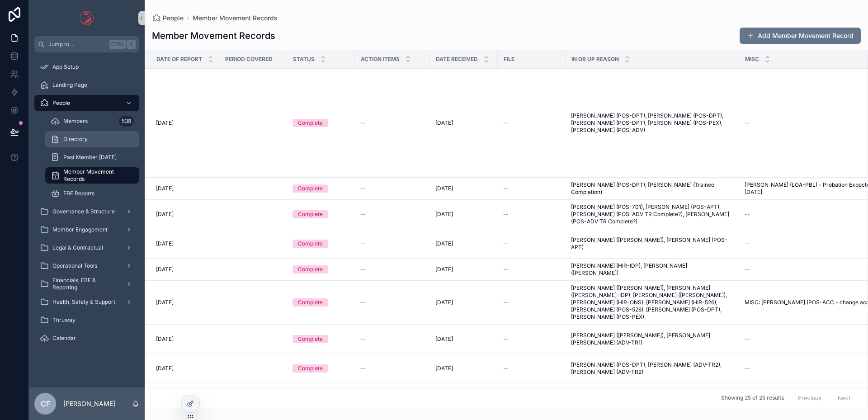 The width and height of the screenshot is (868, 420). I want to click on span: Financials, EBF & Reporting, so click(86, 284).